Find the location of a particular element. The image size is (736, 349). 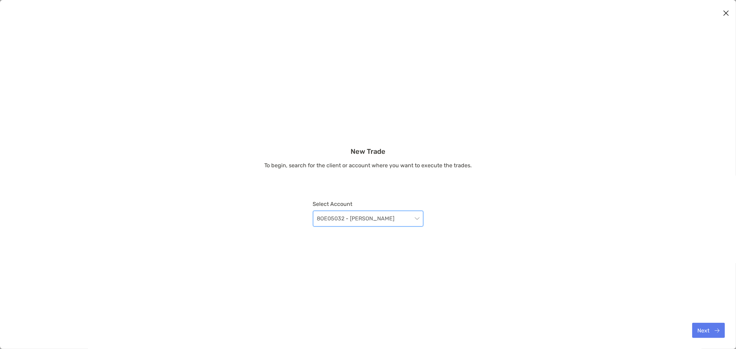

p: To begin, search for the client or account where you want to execute the trades. is located at coordinates (368, 165).